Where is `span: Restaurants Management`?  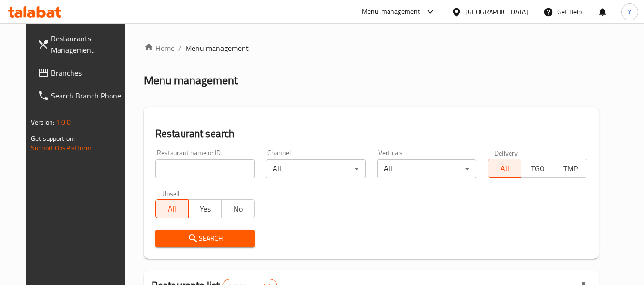 span: Restaurants Management is located at coordinates (89, 44).